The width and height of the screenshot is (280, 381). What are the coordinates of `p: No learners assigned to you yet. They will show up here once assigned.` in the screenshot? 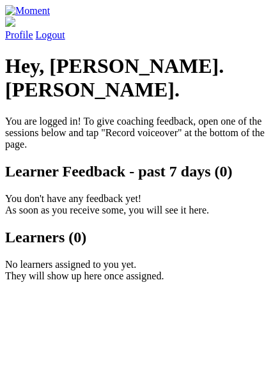 It's located at (140, 270).